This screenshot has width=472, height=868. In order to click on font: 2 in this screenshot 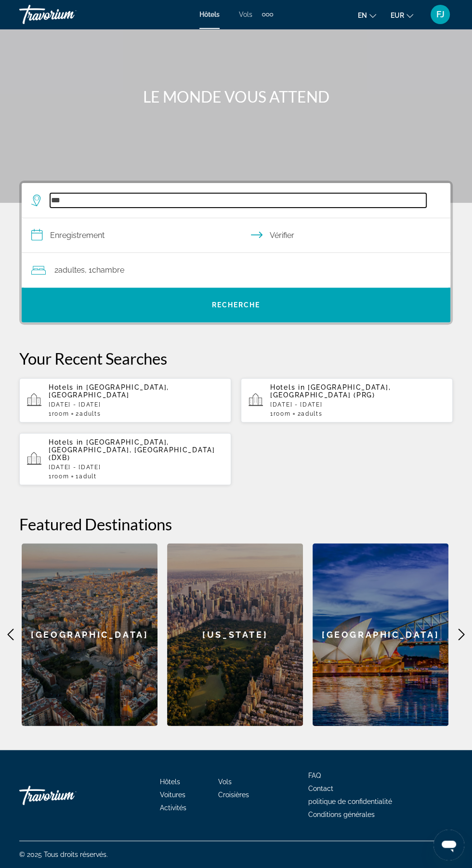, I will do `click(56, 269)`.